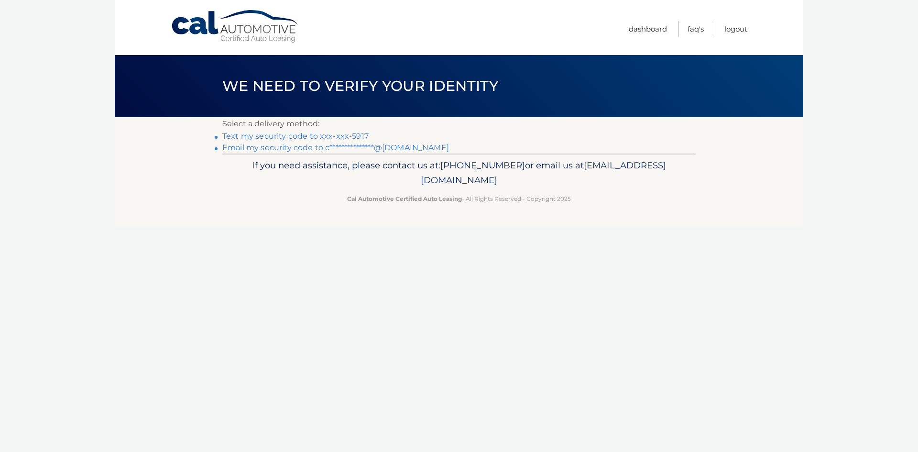 Image resolution: width=918 pixels, height=452 pixels. Describe the element at coordinates (296, 136) in the screenshot. I see `a: Text my security code to xxx-xxx-5917` at that location.